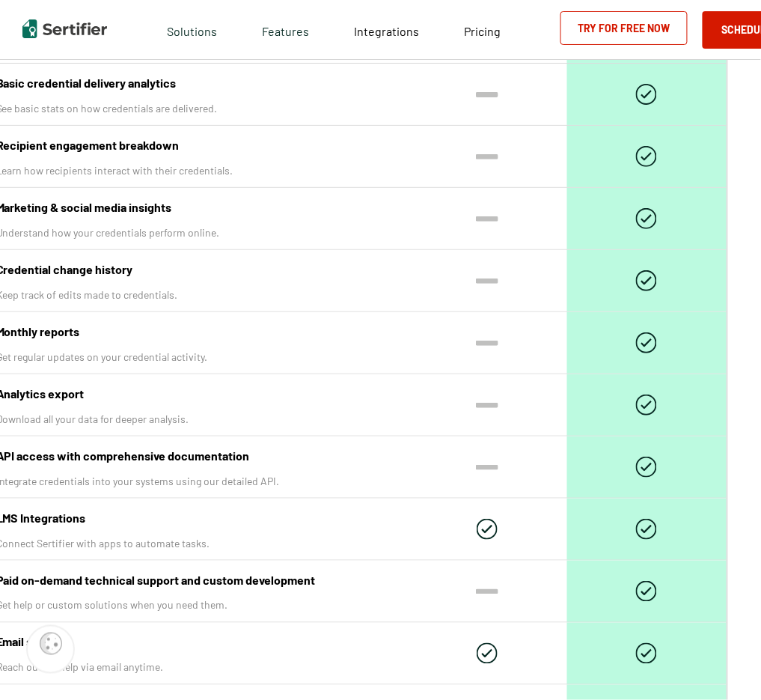  I want to click on span: Integrations, so click(386, 31).